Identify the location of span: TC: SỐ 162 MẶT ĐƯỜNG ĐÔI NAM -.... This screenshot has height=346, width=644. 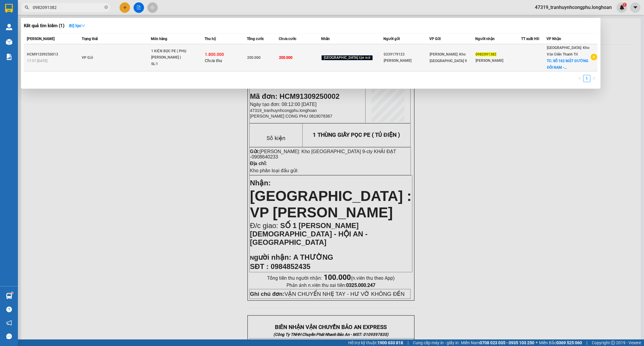
(567, 64).